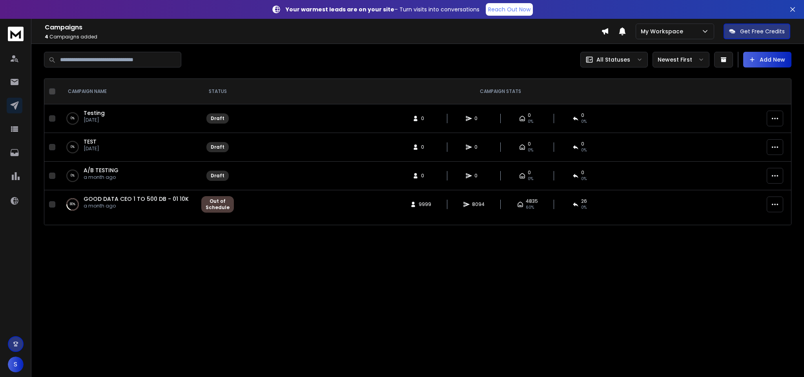 This screenshot has height=377, width=804. What do you see at coordinates (509, 9) in the screenshot?
I see `a: Reach Out Now` at bounding box center [509, 9].